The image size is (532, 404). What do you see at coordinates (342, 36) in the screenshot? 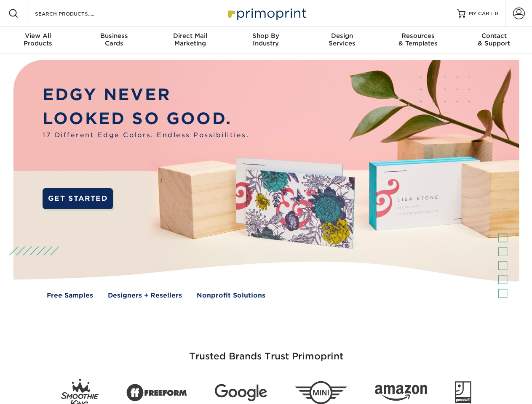
I see `span: Design` at bounding box center [342, 36].